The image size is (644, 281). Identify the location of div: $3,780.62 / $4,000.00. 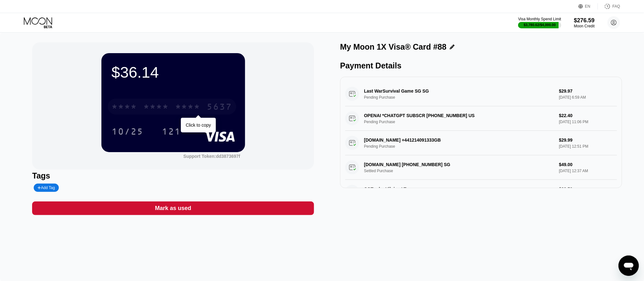
(539, 25).